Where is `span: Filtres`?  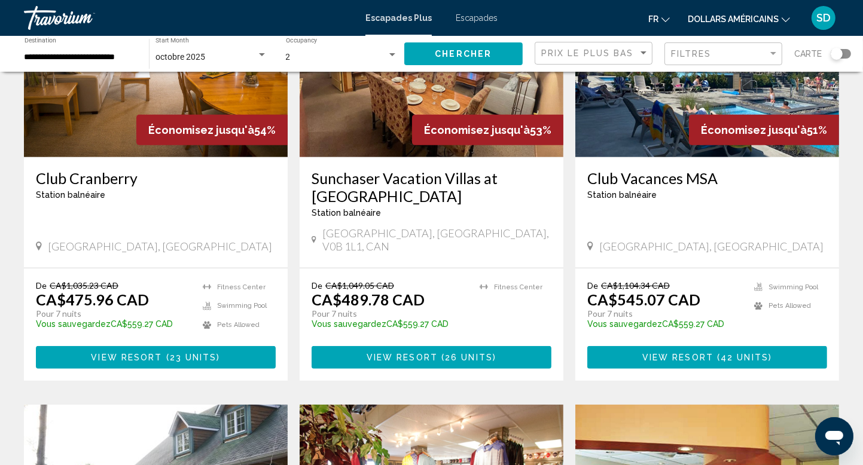
span: Filtres is located at coordinates (691, 54).